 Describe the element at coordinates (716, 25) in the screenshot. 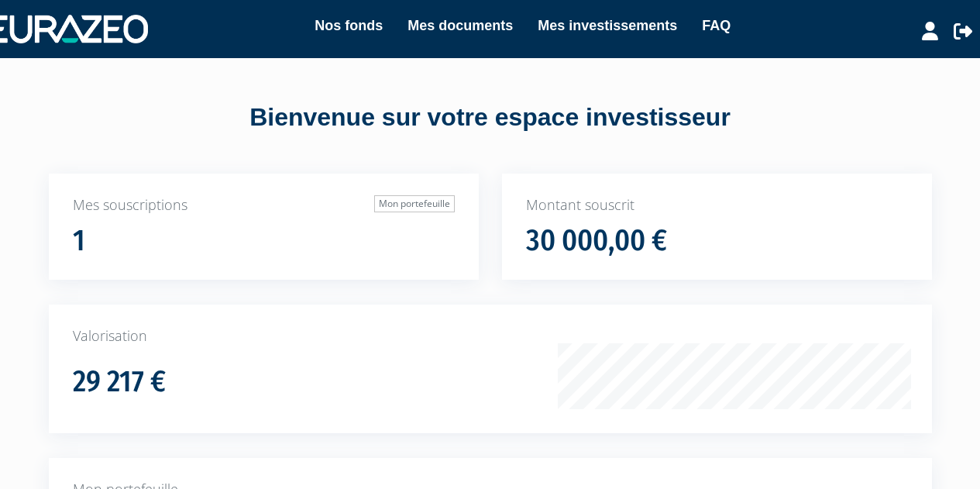

I see `a: FAQ` at that location.